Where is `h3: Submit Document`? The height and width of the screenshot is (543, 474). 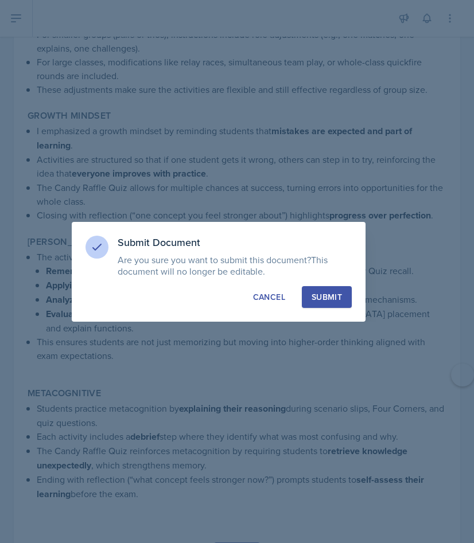
h3: Submit Document is located at coordinates (235, 243).